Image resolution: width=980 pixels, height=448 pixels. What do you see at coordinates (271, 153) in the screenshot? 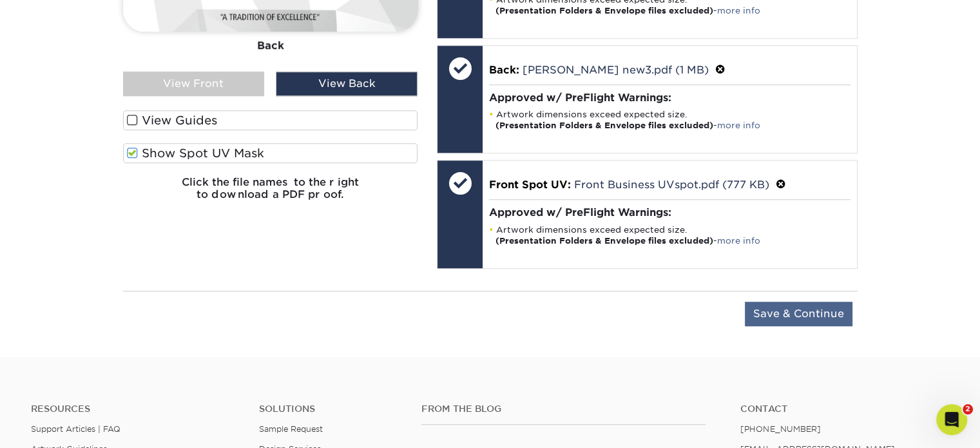
I see `label: Show Spot UV Mask` at bounding box center [271, 153].